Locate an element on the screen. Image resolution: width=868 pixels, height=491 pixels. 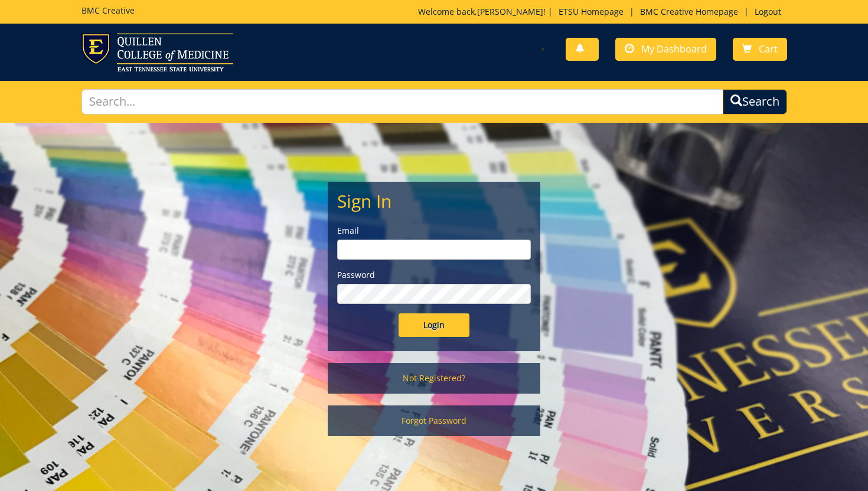
label: Email is located at coordinates (434, 231).